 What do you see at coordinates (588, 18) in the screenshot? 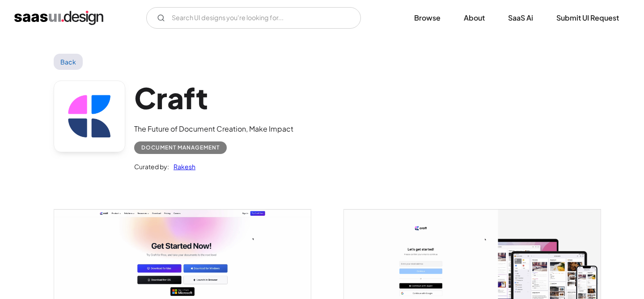
I see `a: Submit UI Request` at bounding box center [588, 18].